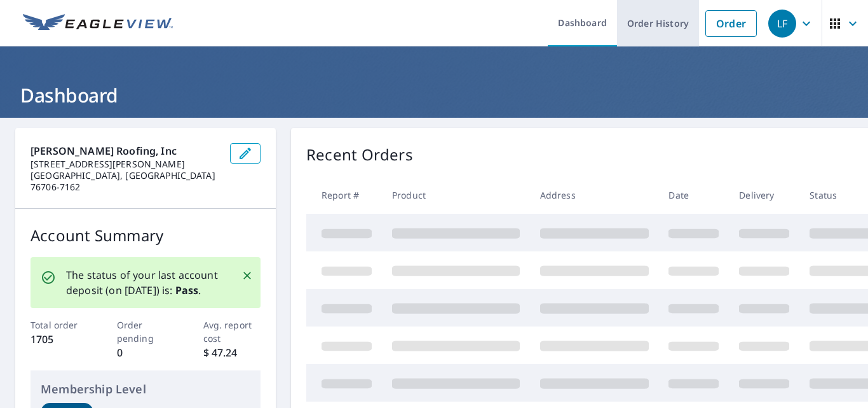 This screenshot has height=408, width=868. I want to click on p: $ 47.24, so click(232, 353).